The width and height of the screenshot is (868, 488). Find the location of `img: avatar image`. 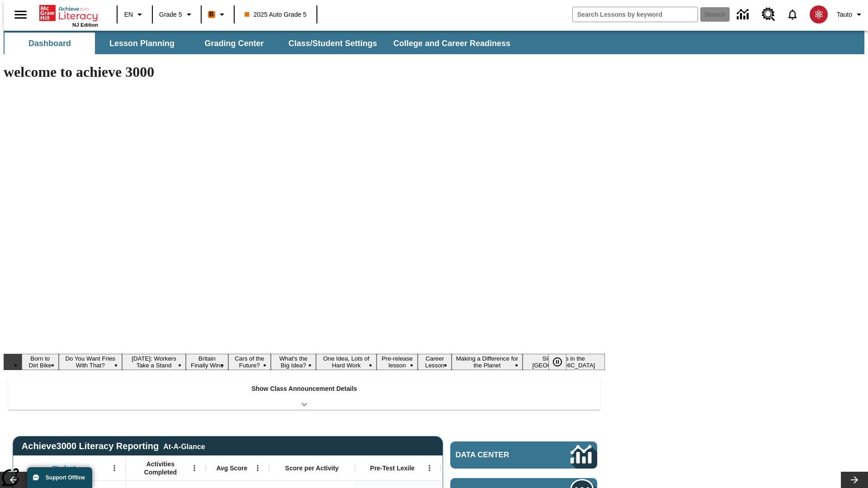

img: avatar image is located at coordinates (819, 15).